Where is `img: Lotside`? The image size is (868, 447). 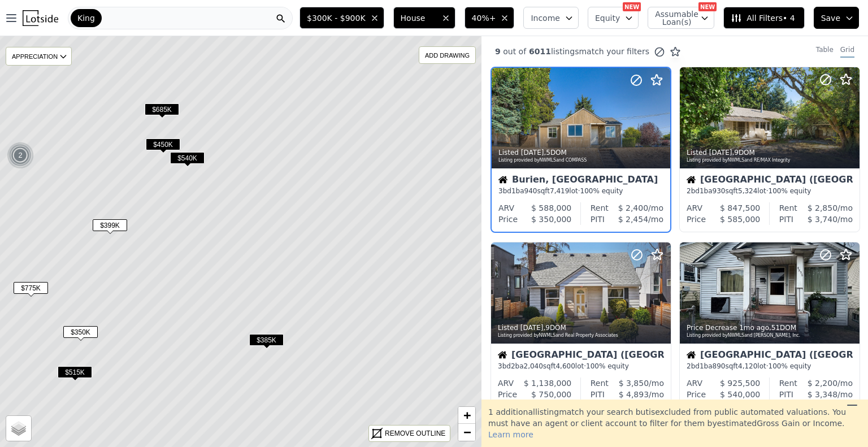 img: Lotside is located at coordinates (40, 18).